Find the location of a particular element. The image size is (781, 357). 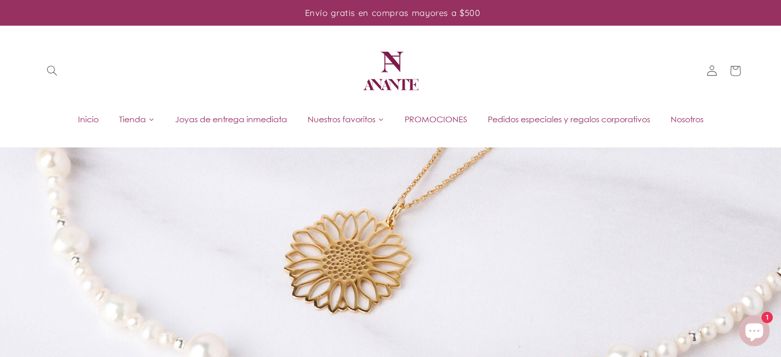

span: Nosotros is located at coordinates (687, 119).